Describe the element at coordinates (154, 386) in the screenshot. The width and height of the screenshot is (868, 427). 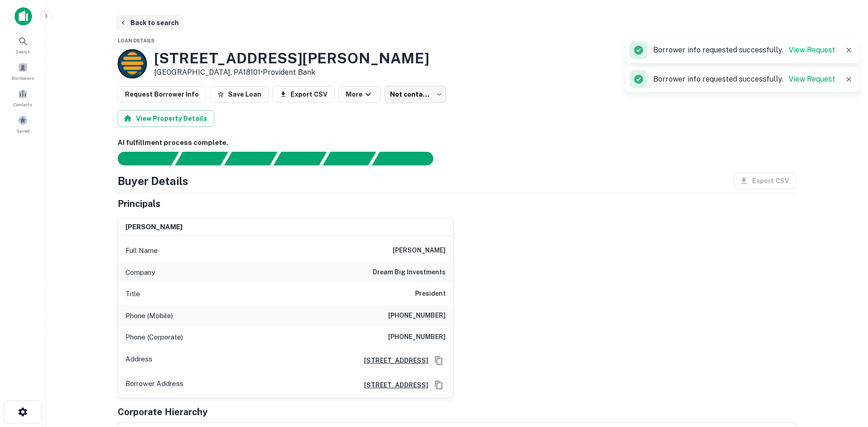
I see `p: Borrower Address` at that location.